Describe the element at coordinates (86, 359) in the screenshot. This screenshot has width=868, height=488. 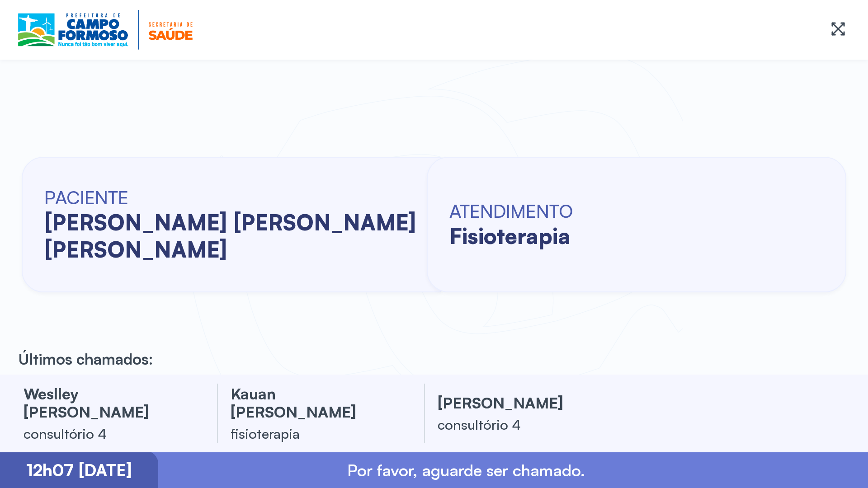
I see `p: Últimos chamados:` at that location.